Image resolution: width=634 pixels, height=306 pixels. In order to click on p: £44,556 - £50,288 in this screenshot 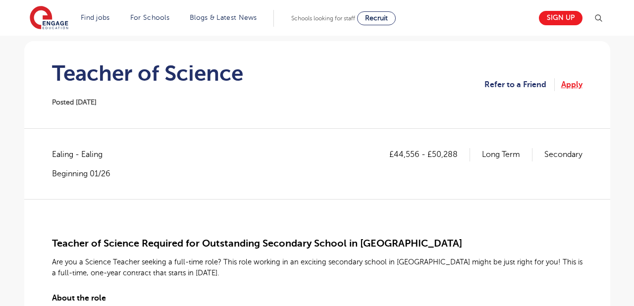, I will do `click(430, 155)`.